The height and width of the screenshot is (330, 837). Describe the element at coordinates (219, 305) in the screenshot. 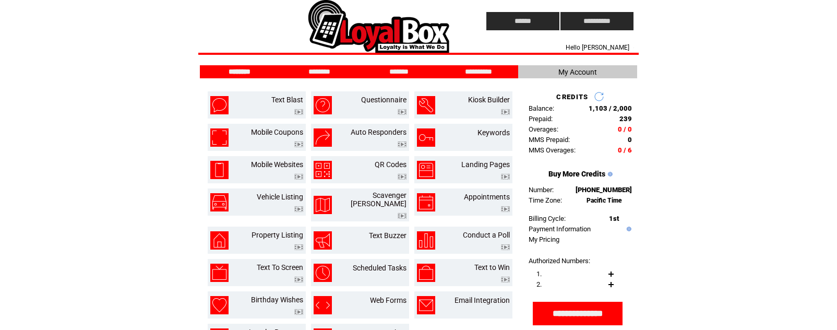

I see `img: birthday-wishes.png` at that location.